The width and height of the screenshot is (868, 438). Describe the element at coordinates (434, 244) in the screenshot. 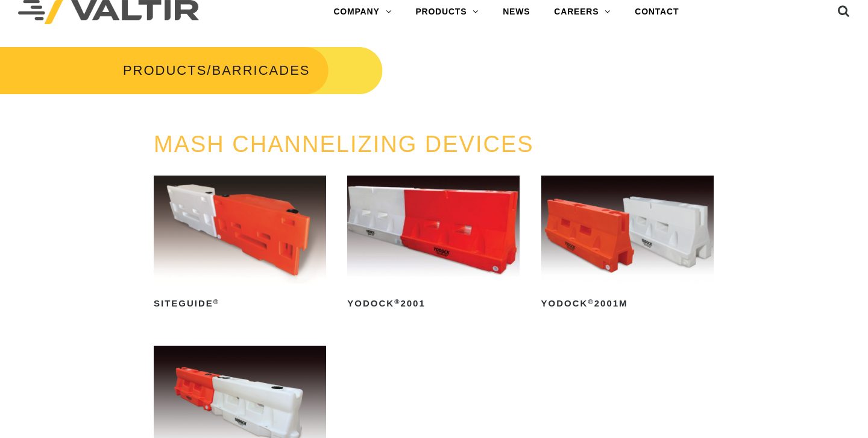

I see `a: Yodock®2001` at that location.